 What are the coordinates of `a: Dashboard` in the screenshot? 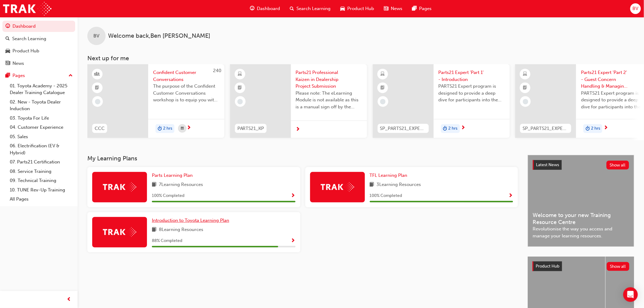 It's located at (39, 26).